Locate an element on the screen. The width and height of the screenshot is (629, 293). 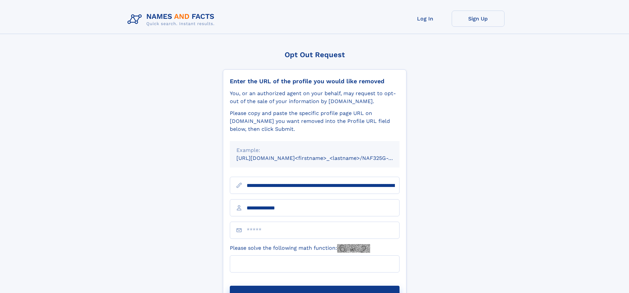
div: Example: is located at coordinates (315, 150).